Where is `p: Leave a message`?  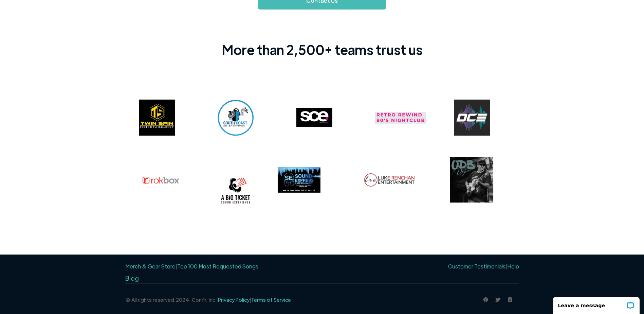
p: Leave a message is located at coordinates (43, 13).